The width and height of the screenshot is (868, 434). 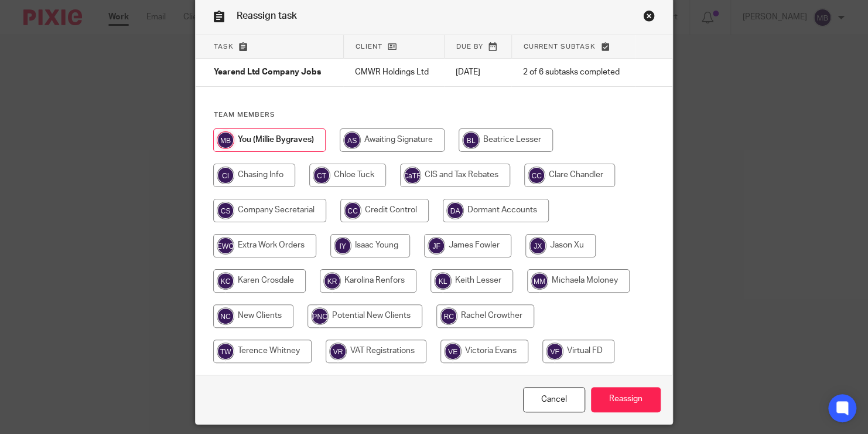 I want to click on p: CMWR Holdings Ltd, so click(x=393, y=72).